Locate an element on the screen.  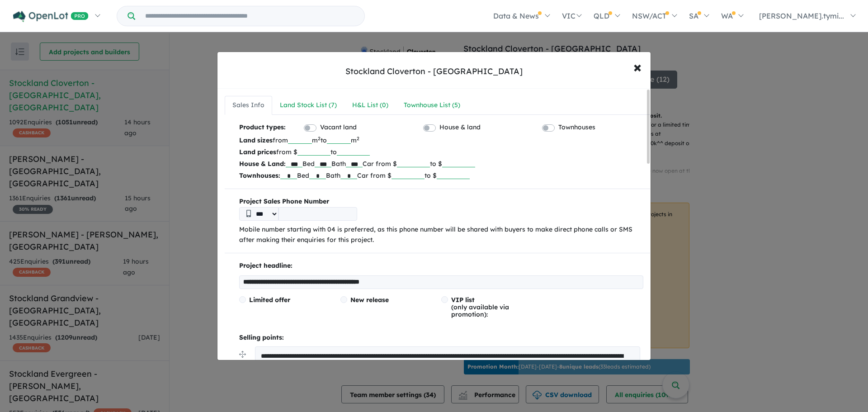
label: Townhouses is located at coordinates (577, 128).